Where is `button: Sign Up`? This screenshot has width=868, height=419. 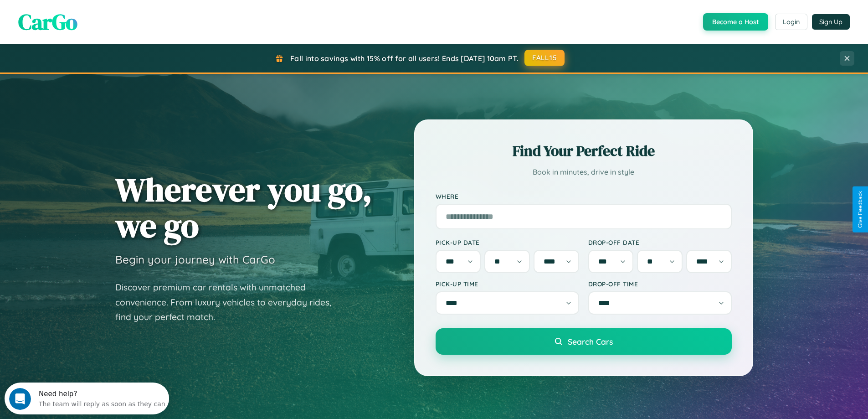 button: Sign Up is located at coordinates (831, 22).